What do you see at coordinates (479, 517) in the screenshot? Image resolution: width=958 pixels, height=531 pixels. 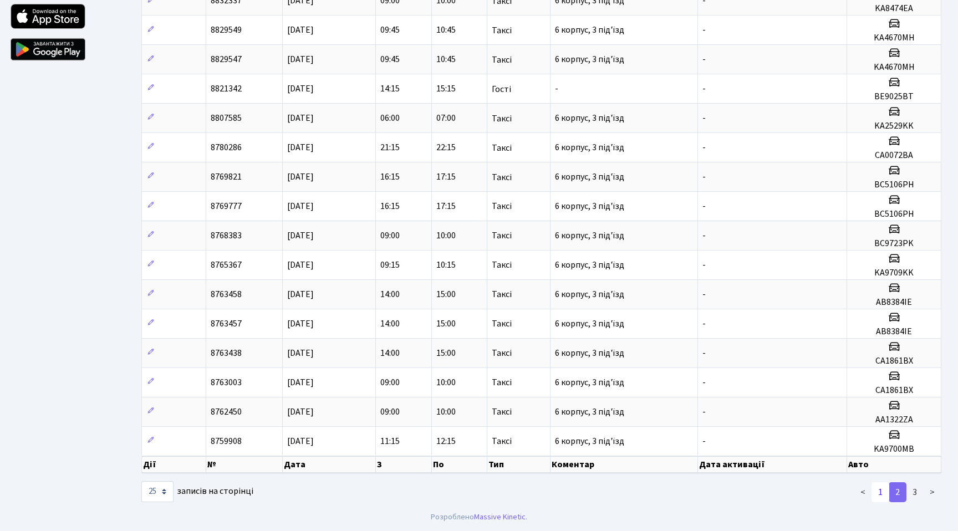 I see `div: Розроблено .` at bounding box center [479, 517].